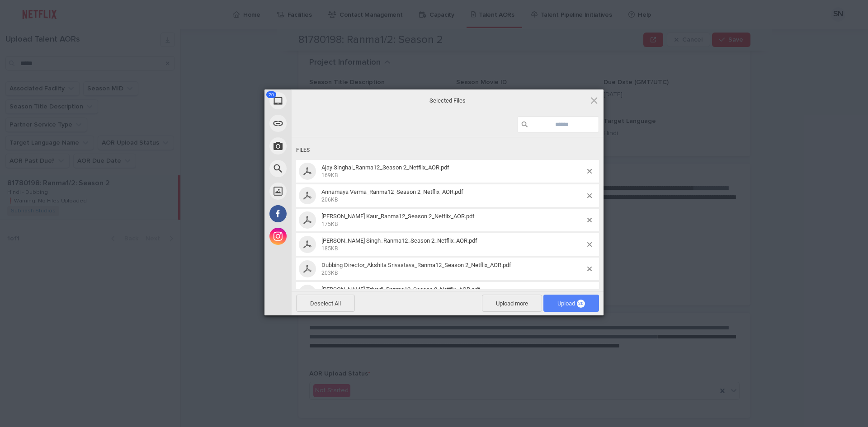 The image size is (868, 427). I want to click on span: Click here or hit ESC to close picker, so click(594, 100).